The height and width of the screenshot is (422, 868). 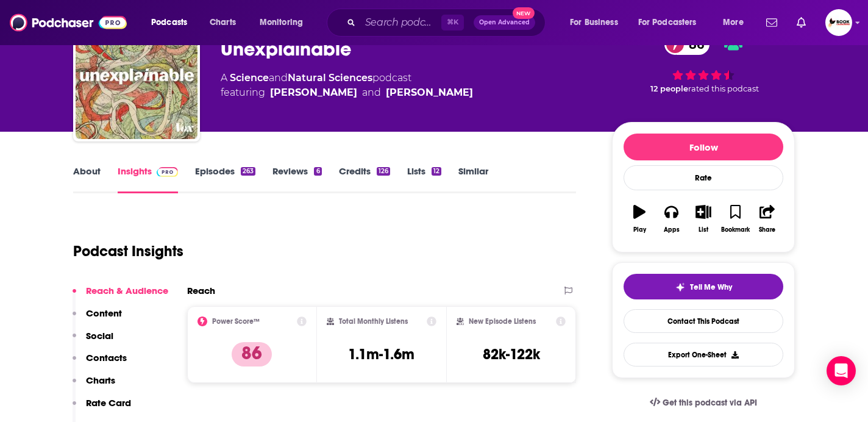 What do you see at coordinates (473, 179) in the screenshot?
I see `a: Similar` at bounding box center [473, 179].